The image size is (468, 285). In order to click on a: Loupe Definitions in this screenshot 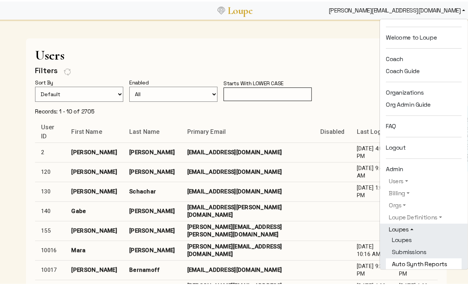, I will do `click(424, 216)`.